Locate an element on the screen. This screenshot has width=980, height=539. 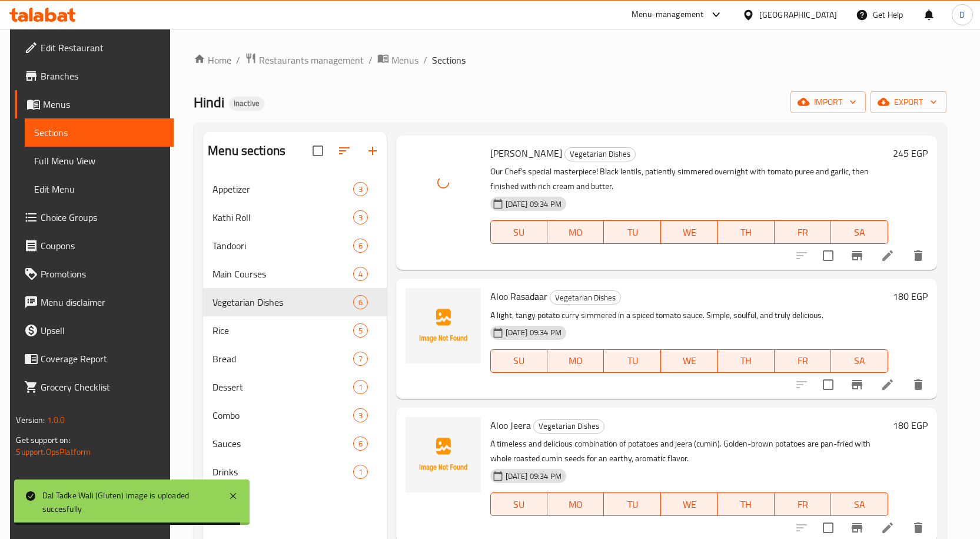
div: Main Courses4 is located at coordinates (295, 274).